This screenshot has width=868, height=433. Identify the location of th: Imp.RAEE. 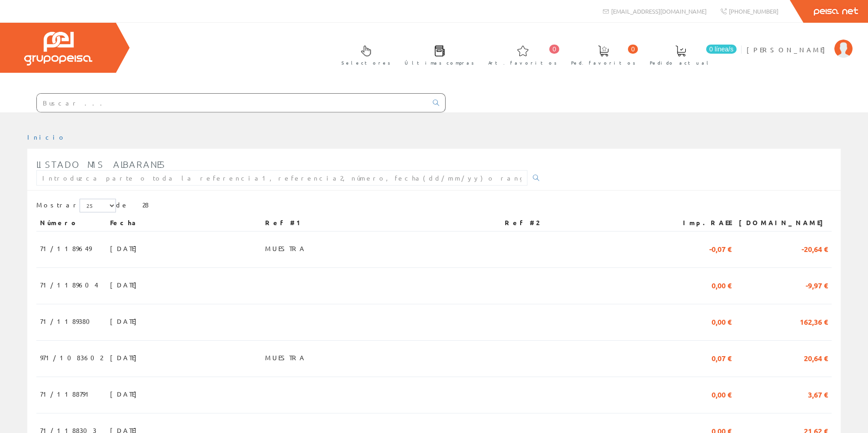
(701, 223).